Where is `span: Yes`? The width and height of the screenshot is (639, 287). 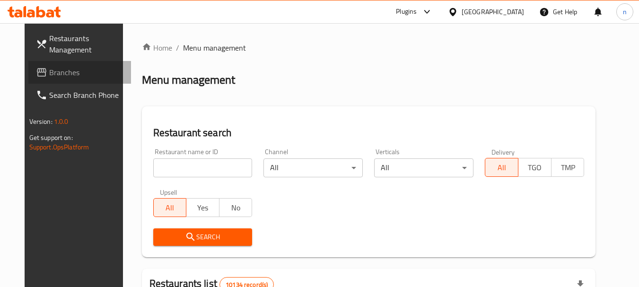 span: Yes is located at coordinates (203, 208).